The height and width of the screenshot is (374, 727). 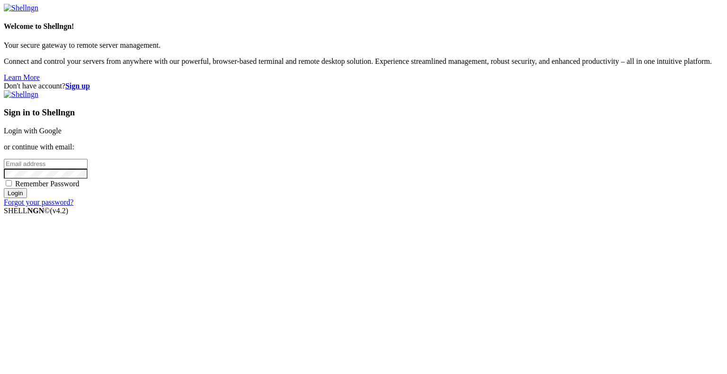 What do you see at coordinates (364, 147) in the screenshot?
I see `p: or continue with email:` at bounding box center [364, 147].